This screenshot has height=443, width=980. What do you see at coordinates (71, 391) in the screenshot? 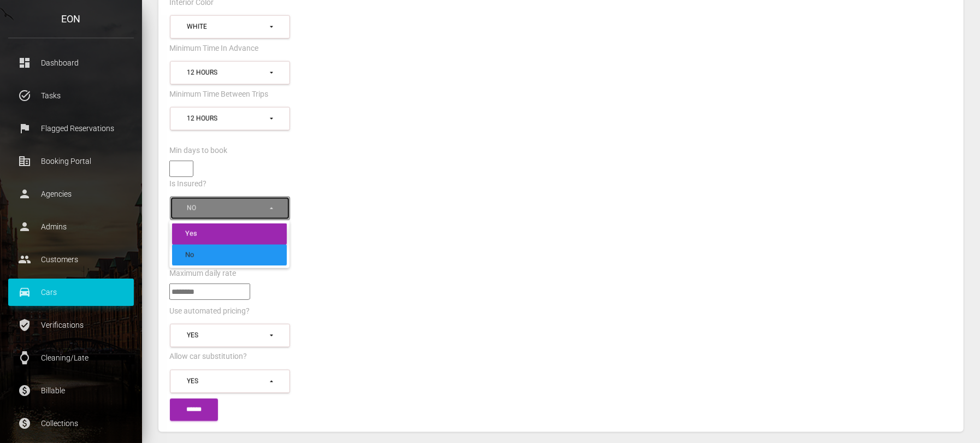
I see `a: paid Billable` at bounding box center [71, 391].